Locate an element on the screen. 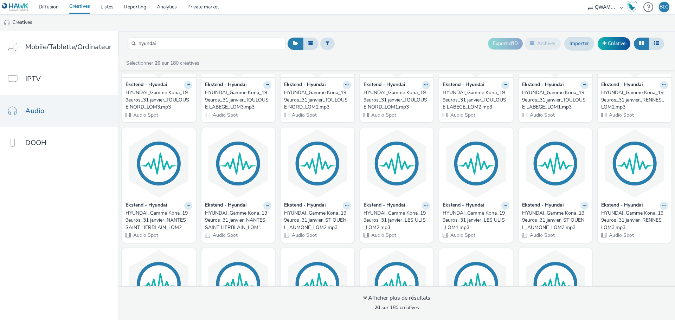 Image resolution: width=675 pixels, height=320 pixels. a: HYUNDAI_Gamme Kona_199euros_31 janvier_ST OUEN L_AUMONE_LOM2.mp3 is located at coordinates (318, 220).